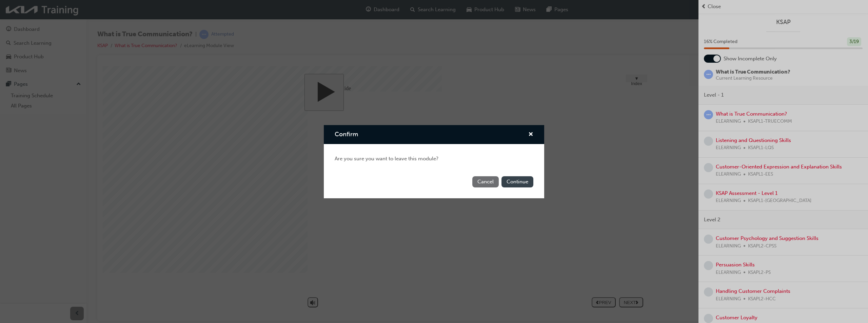  I want to click on div: Are you sure you want to leave this module?, so click(434, 159).